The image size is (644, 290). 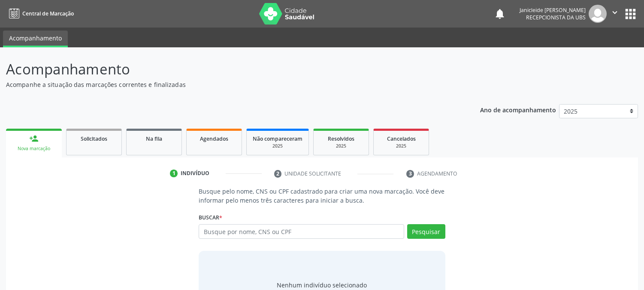 What do you see at coordinates (630, 14) in the screenshot?
I see `button: apps` at bounding box center [630, 14].